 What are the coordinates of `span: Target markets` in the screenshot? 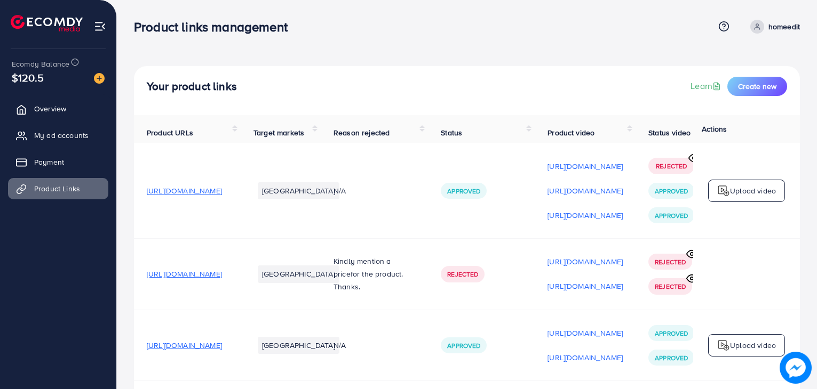 It's located at (278, 133).